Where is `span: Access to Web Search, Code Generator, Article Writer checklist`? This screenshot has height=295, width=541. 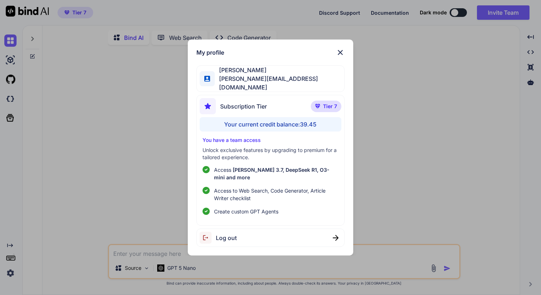 span: Access to Web Search, Code Generator, Article Writer checklist is located at coordinates (276, 195).